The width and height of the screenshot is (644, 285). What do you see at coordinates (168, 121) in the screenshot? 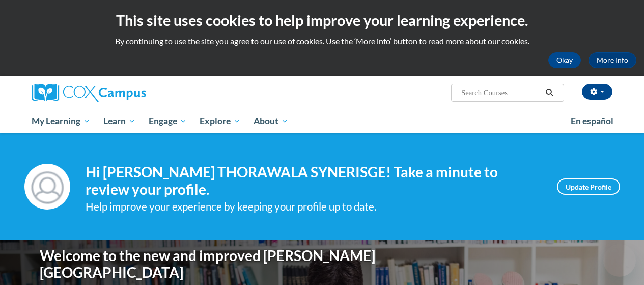
I see `span: Engage` at bounding box center [168, 121].